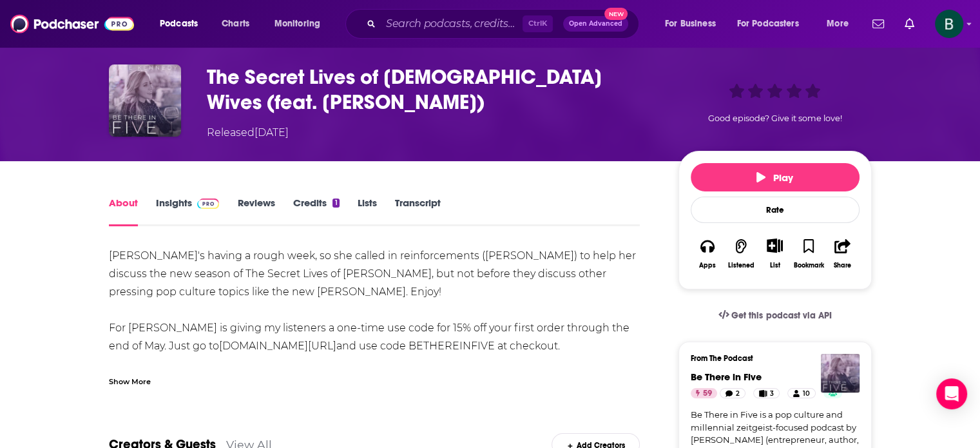 This screenshot has height=448, width=980. Describe the element at coordinates (178, 24) in the screenshot. I see `span: Podcasts` at that location.